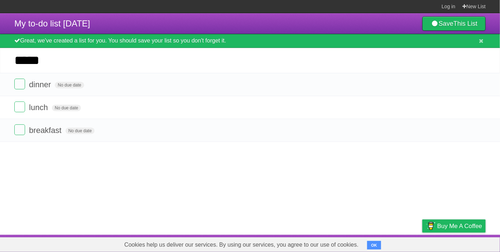  Describe the element at coordinates (459, 226) in the screenshot. I see `span: Buy me a coffee` at that location.